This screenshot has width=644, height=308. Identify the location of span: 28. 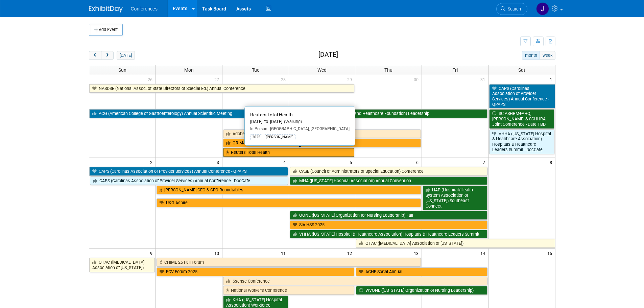
(285, 79).